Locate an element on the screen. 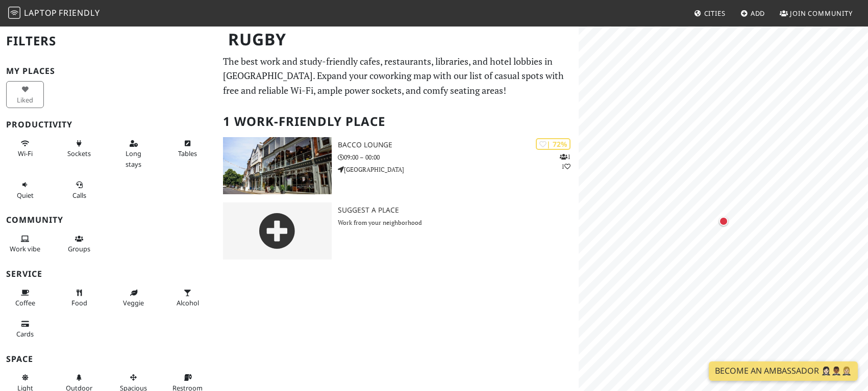  h3: Service is located at coordinates (108, 274).